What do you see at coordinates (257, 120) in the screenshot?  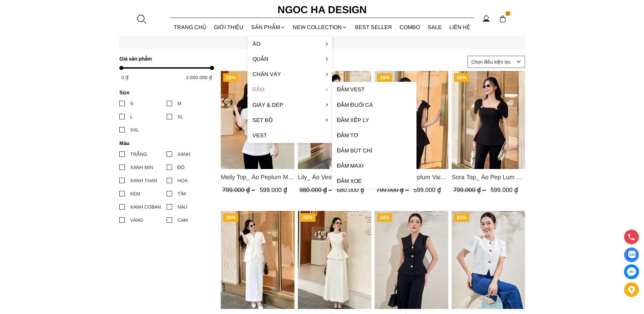 I see `img: Meily Top_ Áo Peplum Mix Choàng Vai Vải Tơ Màu Trắng A1086` at bounding box center [257, 120].